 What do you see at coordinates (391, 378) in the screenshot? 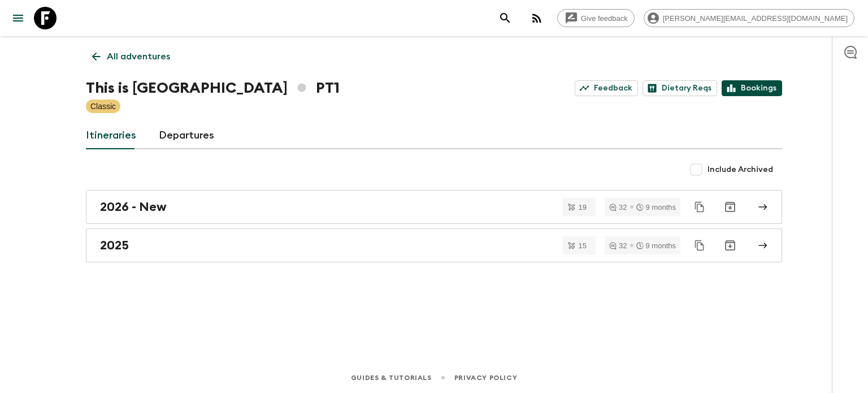
I see `a: Guides & Tutorials` at bounding box center [391, 378].